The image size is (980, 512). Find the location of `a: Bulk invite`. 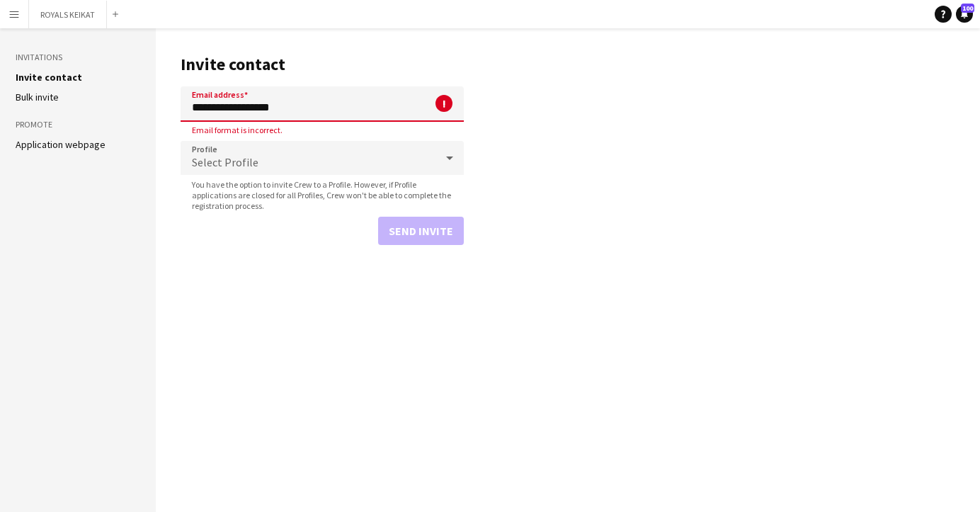

a: Bulk invite is located at coordinates (37, 97).